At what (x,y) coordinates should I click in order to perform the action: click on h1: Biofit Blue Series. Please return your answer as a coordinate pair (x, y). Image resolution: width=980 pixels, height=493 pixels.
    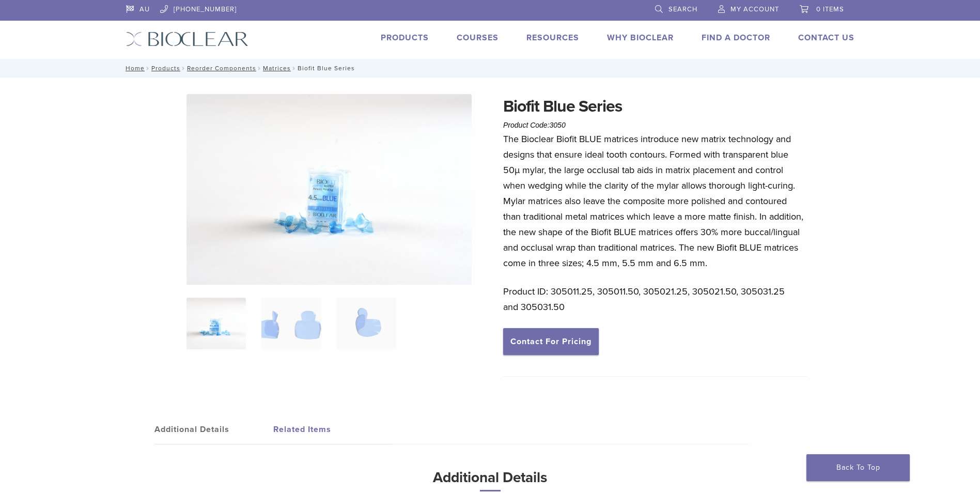
    Looking at the image, I should click on (655, 107).